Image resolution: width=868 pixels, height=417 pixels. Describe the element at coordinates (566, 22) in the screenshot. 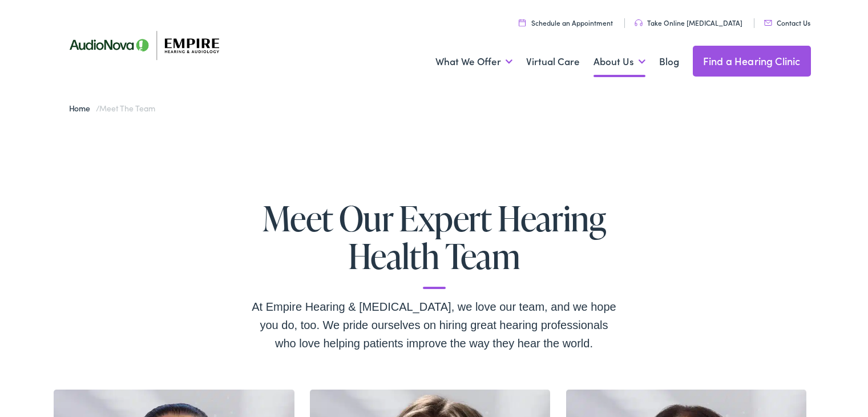

I see `a: Schedule an Appointment` at that location.